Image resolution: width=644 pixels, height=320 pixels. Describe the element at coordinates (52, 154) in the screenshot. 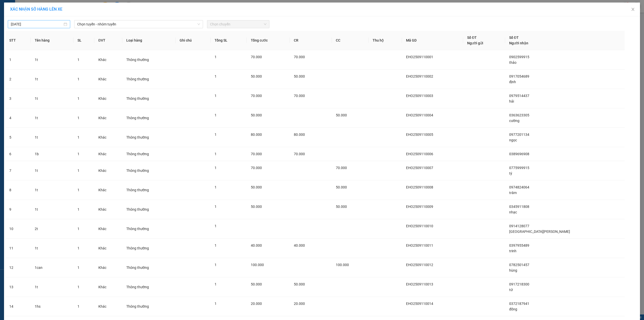

I see `td: 1b` at that location.